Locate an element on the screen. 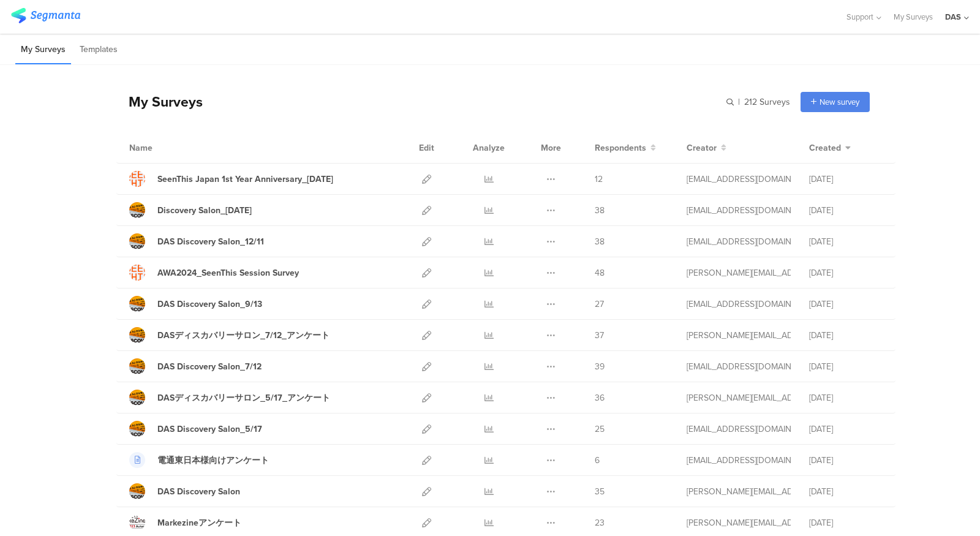  div: DAS Discovery Salon_7/12 is located at coordinates (209, 366).